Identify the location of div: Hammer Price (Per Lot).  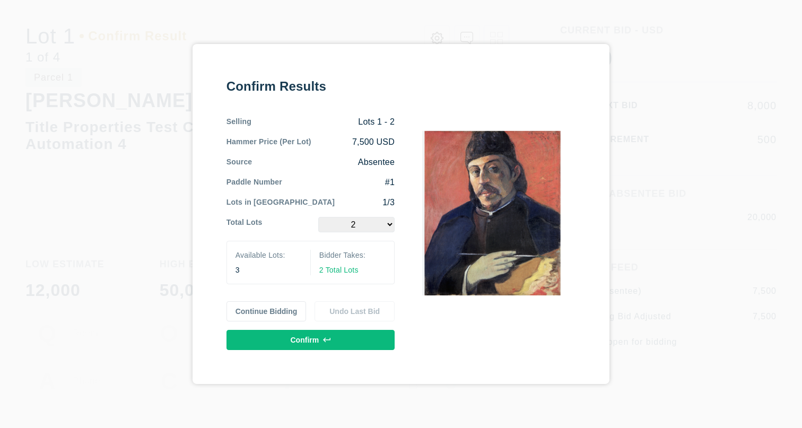
(269, 142).